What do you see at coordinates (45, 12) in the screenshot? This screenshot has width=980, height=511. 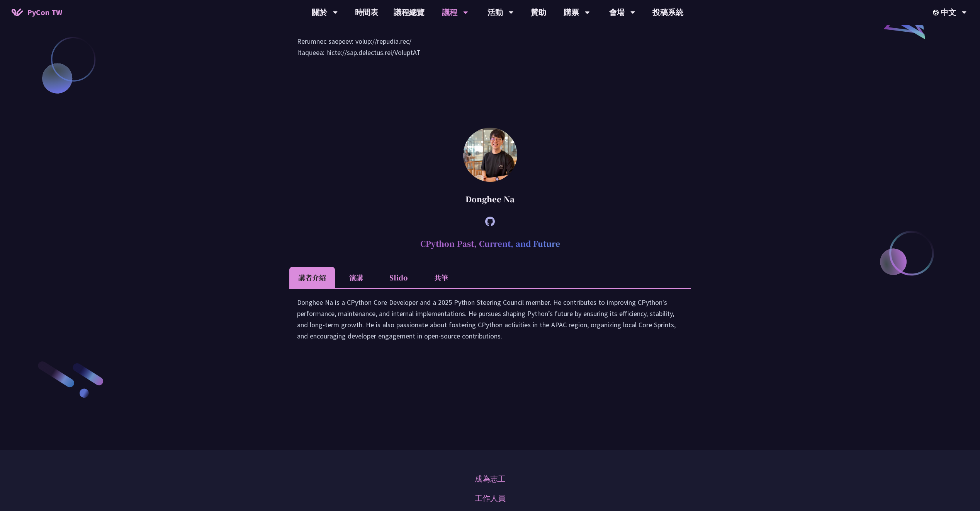 I see `span: PyCon TW` at bounding box center [45, 12].